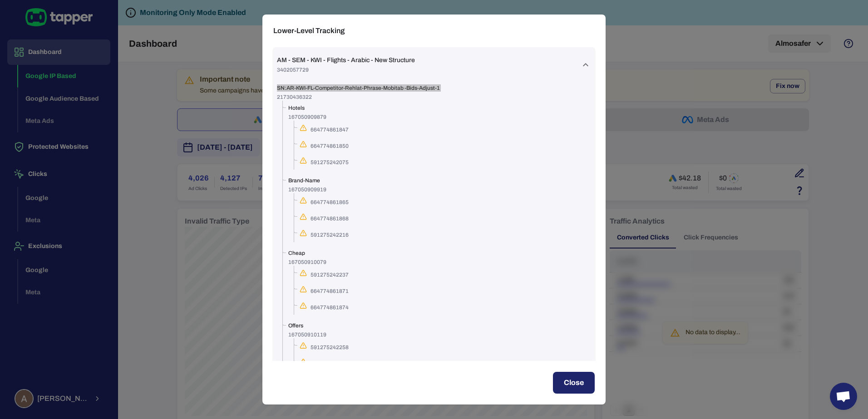  What do you see at coordinates (329, 218) in the screenshot?
I see `span: 664774861868` at bounding box center [329, 218].